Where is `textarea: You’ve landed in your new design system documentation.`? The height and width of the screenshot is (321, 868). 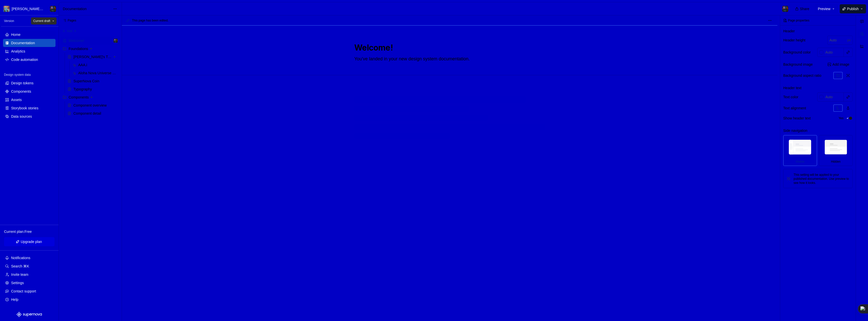 textarea: You’ve landed in your new design system documentation. is located at coordinates (449, 59).